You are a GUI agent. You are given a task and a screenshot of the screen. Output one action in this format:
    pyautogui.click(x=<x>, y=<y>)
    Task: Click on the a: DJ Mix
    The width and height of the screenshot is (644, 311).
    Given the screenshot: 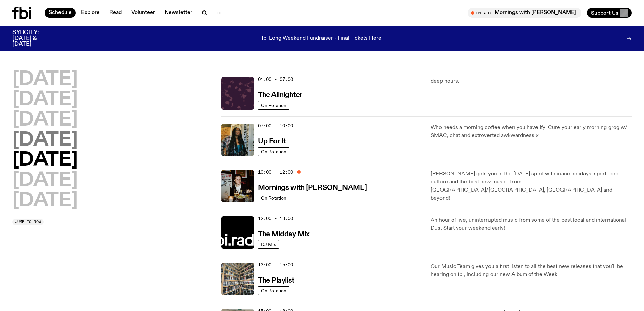 What is the action you would take?
    pyautogui.click(x=269, y=244)
    